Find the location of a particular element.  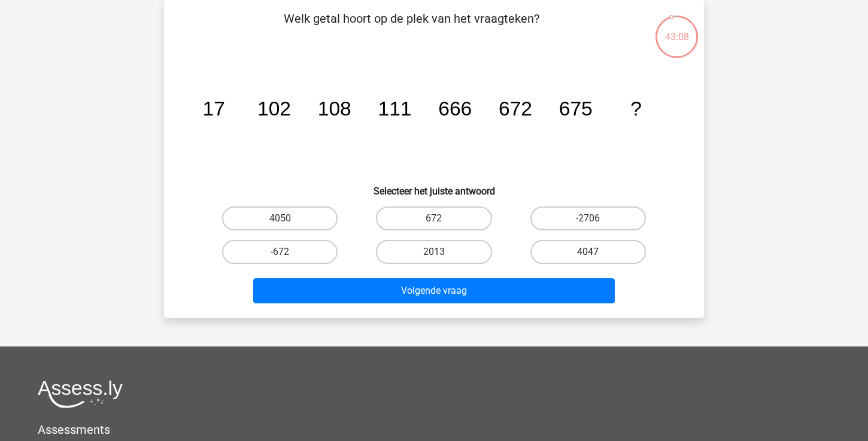

tspan: 17 is located at coordinates (214, 108).